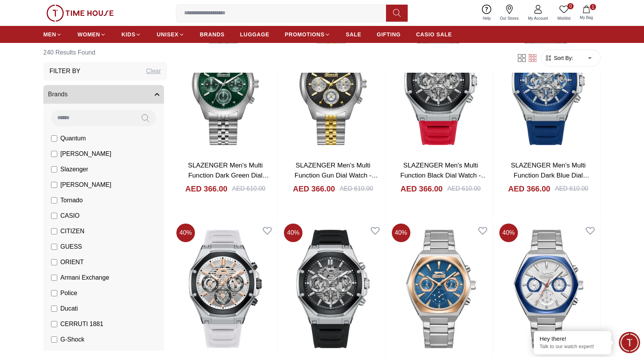 The image size is (644, 357). Describe the element at coordinates (54, 340) in the screenshot. I see `input: G-Shock` at that location.